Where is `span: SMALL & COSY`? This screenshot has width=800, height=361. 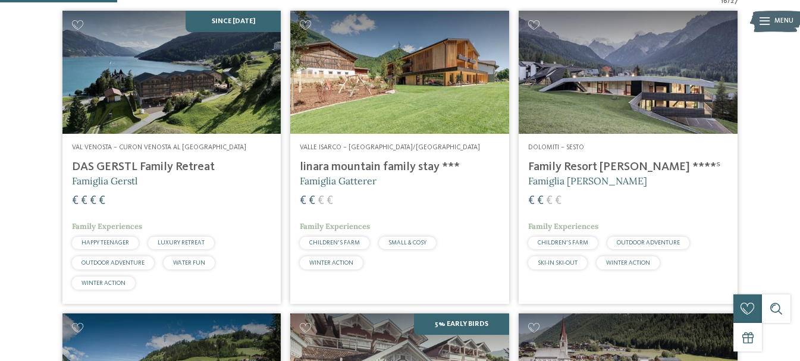 span: SMALL & COSY is located at coordinates (407, 243).